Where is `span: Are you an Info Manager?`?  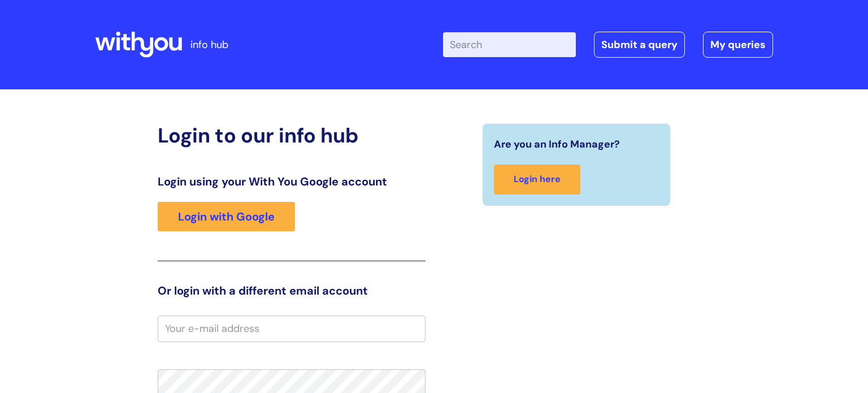
span: Are you an Info Manager? is located at coordinates (556, 144).